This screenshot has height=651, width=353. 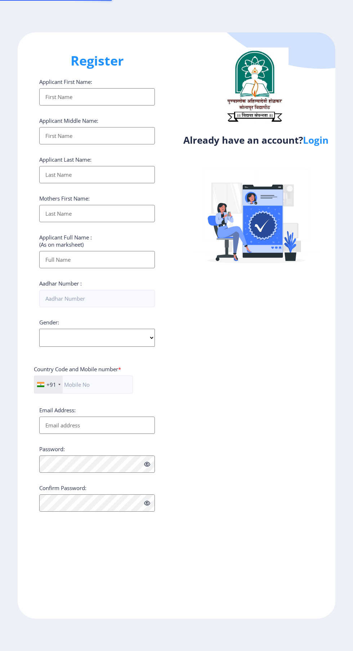 What do you see at coordinates (52, 449) in the screenshot?
I see `label: Password:` at bounding box center [52, 449].